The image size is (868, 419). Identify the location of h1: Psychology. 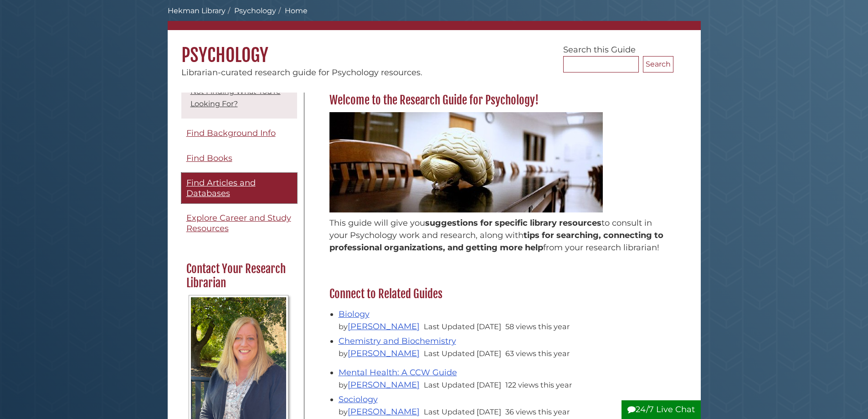
(434, 48).